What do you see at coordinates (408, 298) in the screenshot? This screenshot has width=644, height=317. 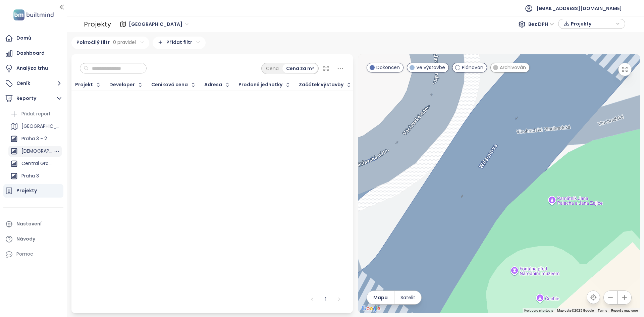 I see `button: Satelit` at bounding box center [408, 298].